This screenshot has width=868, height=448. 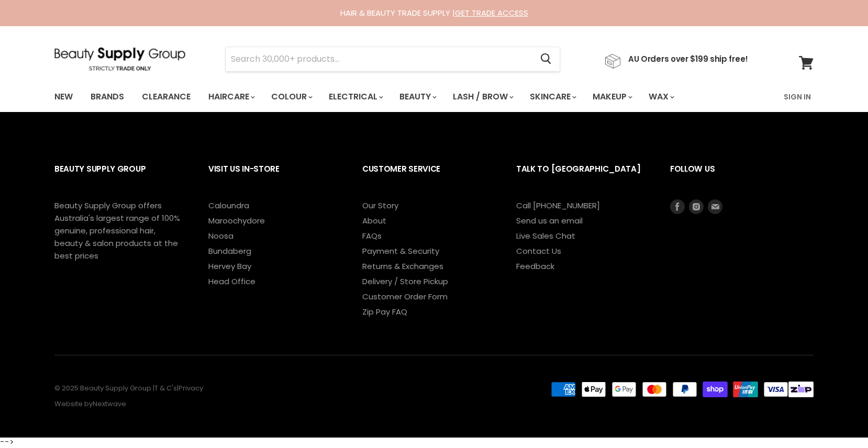 I want to click on input: Search, so click(x=378, y=59).